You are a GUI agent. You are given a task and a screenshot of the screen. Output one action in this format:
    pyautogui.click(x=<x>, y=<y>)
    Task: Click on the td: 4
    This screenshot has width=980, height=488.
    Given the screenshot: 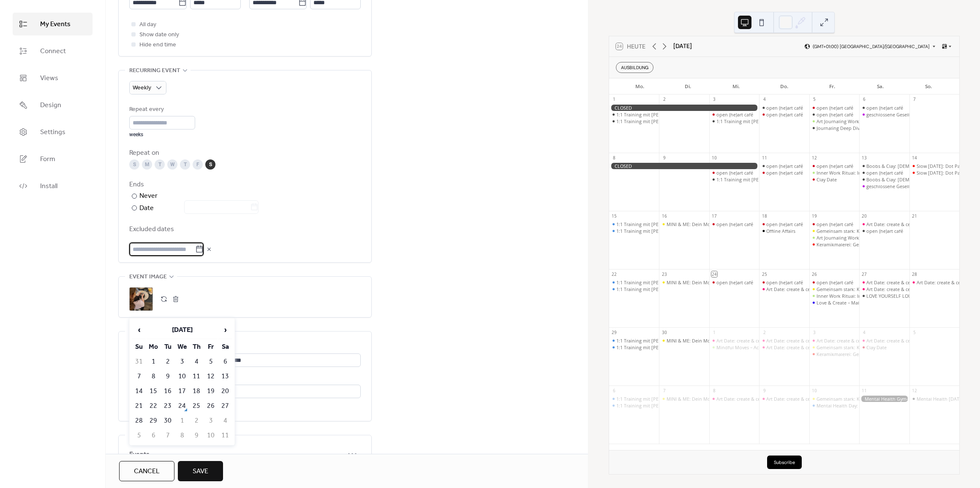 What is the action you would take?
    pyautogui.click(x=225, y=421)
    